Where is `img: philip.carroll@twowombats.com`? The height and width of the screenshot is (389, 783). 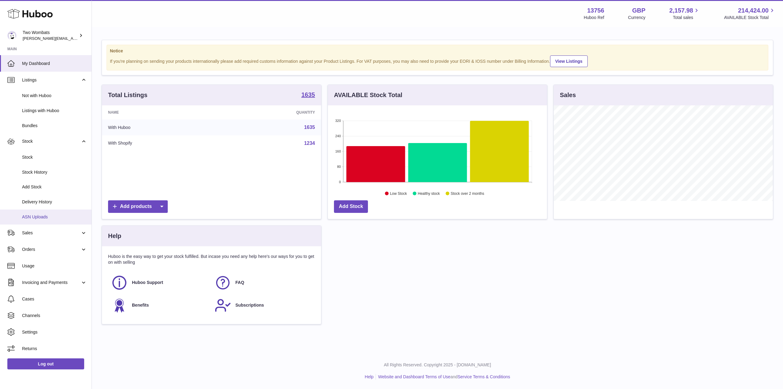
img: philip.carroll@twowombats.com is located at coordinates (12, 35).